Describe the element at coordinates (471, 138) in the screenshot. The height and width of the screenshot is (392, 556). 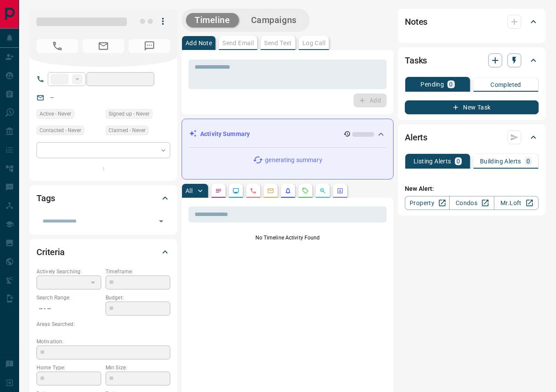
I see `div: Alerts` at that location.